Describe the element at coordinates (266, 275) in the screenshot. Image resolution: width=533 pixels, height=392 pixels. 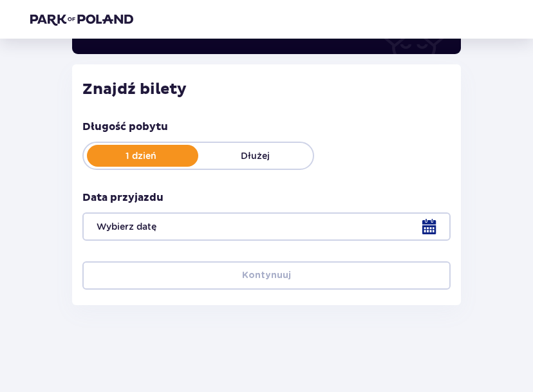
I see `button: Kontynuuj` at that location.